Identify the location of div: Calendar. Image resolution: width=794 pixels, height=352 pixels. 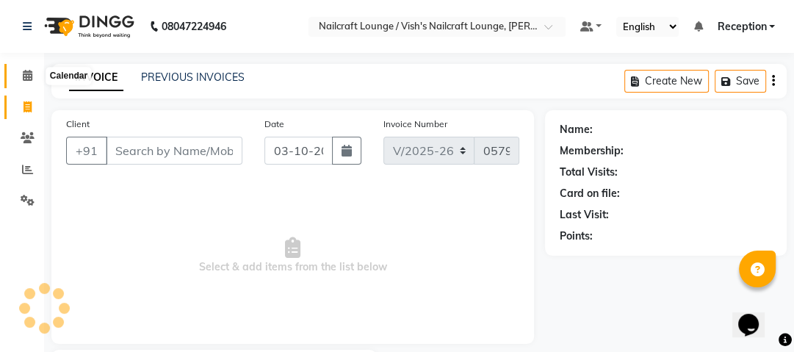
(68, 76).